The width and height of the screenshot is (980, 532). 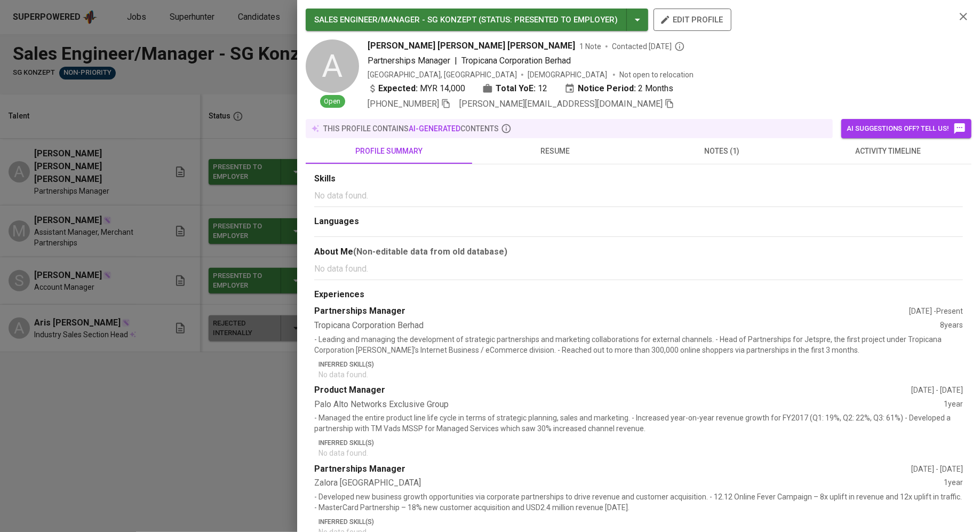 What do you see at coordinates (434, 128) in the screenshot?
I see `span: AI-generated` at bounding box center [434, 128].